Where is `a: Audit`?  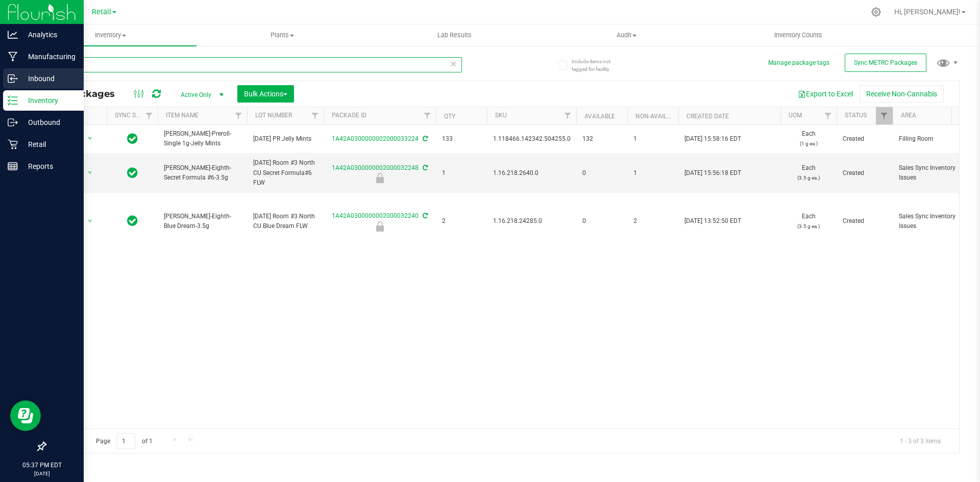 a: Audit is located at coordinates (626, 35).